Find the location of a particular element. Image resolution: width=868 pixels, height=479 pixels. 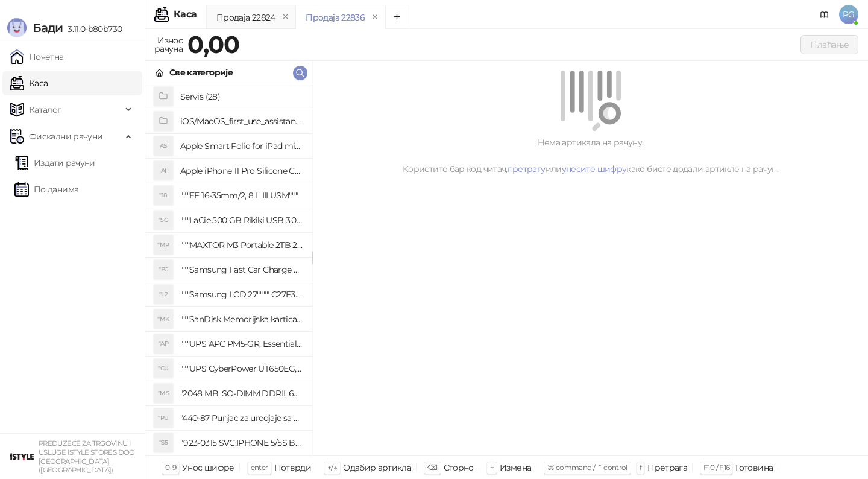

a: Каса is located at coordinates (28, 83).